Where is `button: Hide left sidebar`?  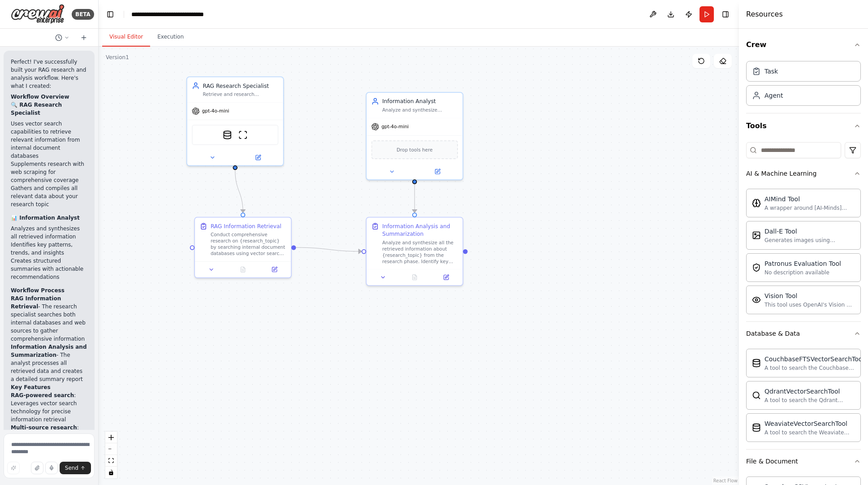
button: Hide left sidebar is located at coordinates (110, 15).